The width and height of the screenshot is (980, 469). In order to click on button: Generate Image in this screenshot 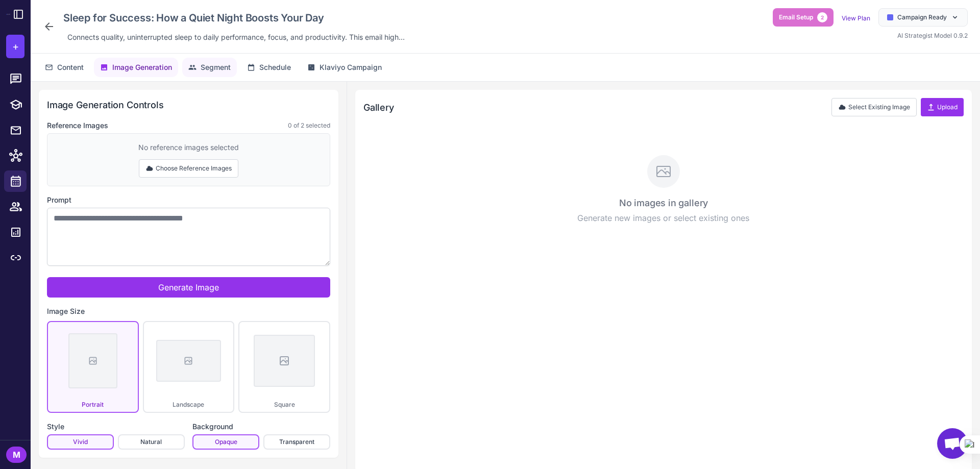, I will do `click(188, 287)`.